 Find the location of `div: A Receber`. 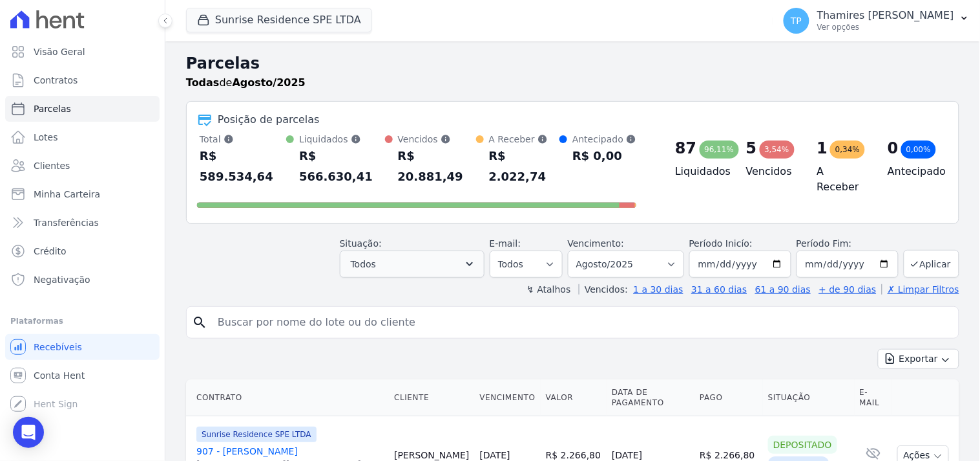

div: A Receber is located at coordinates (525, 139).